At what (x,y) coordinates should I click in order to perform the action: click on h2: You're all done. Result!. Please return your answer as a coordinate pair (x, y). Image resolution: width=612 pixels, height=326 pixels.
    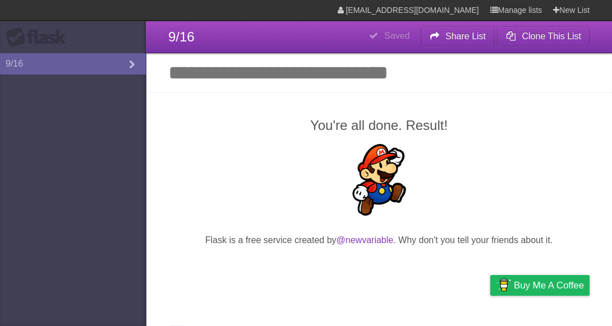
    Looking at the image, I should click on (378, 126).